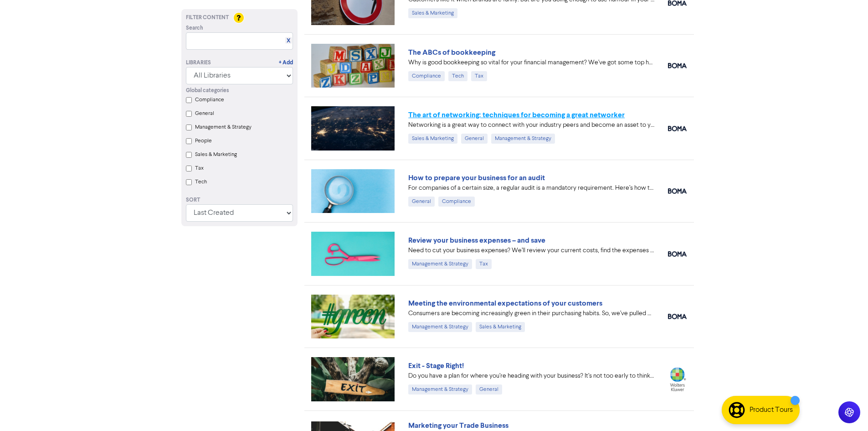 The width and height of the screenshot is (868, 431). What do you see at coordinates (531, 62) in the screenshot?
I see `div: Why is good bookkeeping so vital for your financial management? We’ve got some top hacks for maxi...` at bounding box center [531, 62].